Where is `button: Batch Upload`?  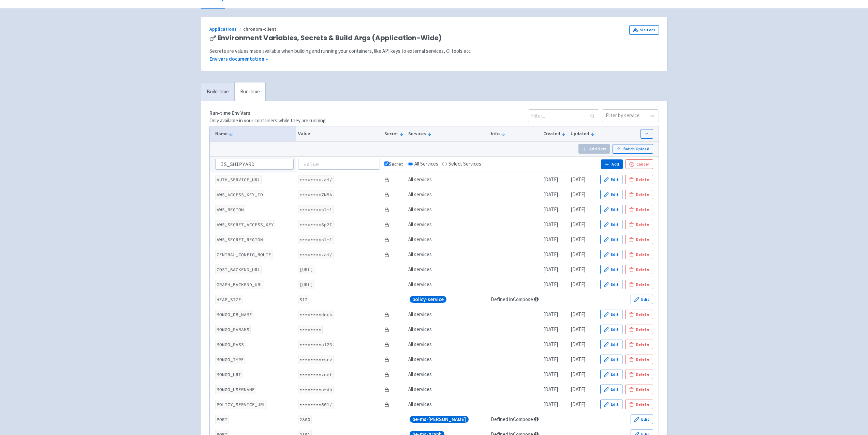
button: Batch Upload is located at coordinates (633, 149).